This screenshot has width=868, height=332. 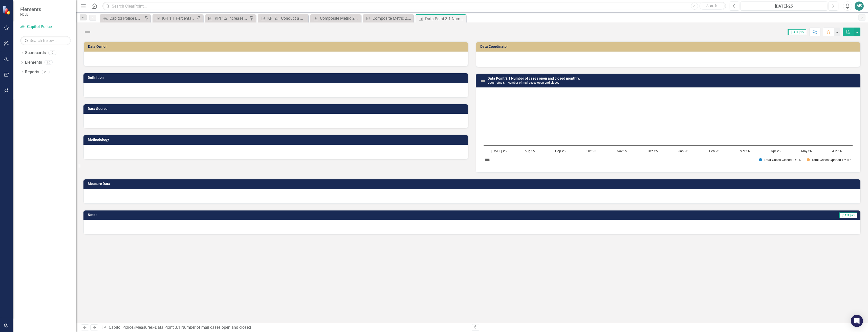 I want to click on text: May-26, so click(x=807, y=151).